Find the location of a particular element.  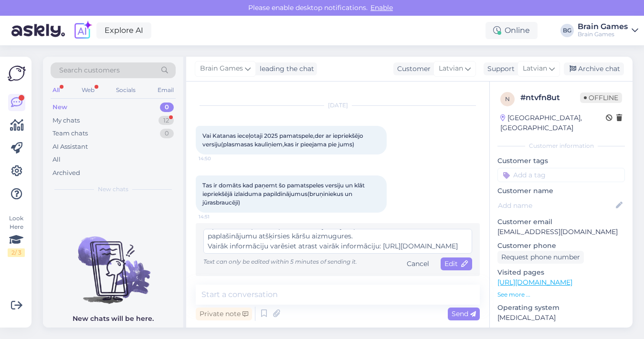

div: Email is located at coordinates (166, 90).